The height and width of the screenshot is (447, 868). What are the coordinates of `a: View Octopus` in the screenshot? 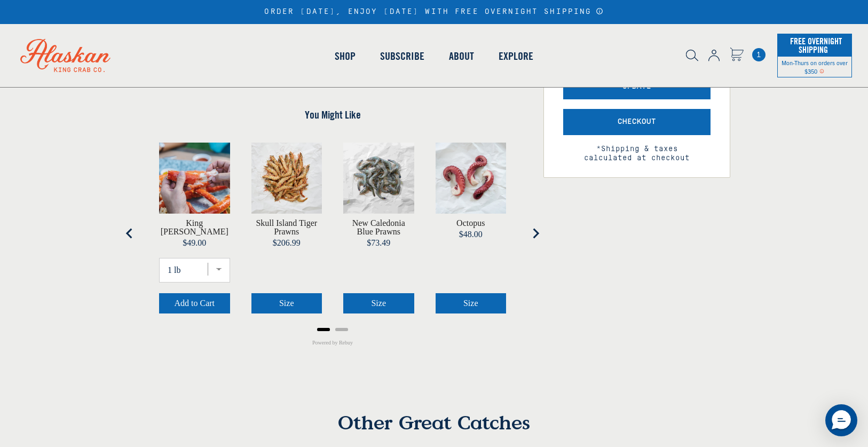 It's located at (470, 223).